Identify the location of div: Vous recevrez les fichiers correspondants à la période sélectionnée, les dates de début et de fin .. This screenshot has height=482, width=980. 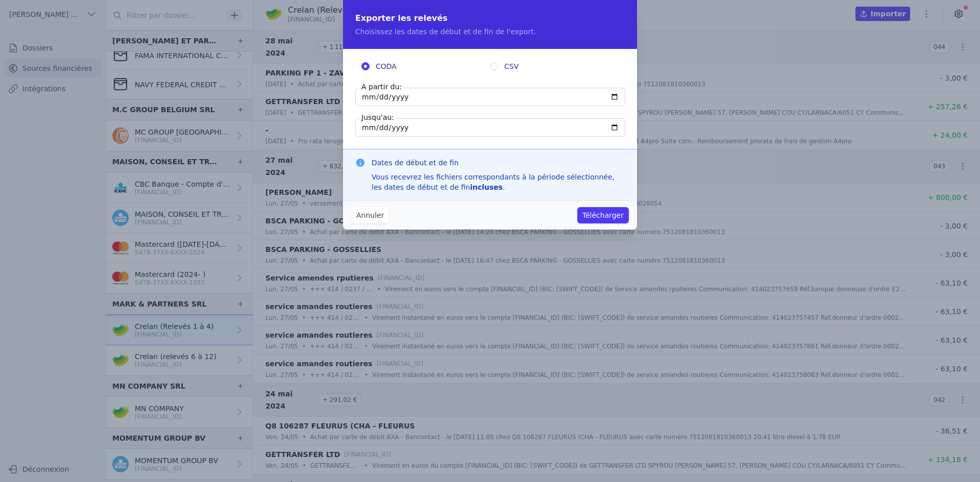
(499, 183).